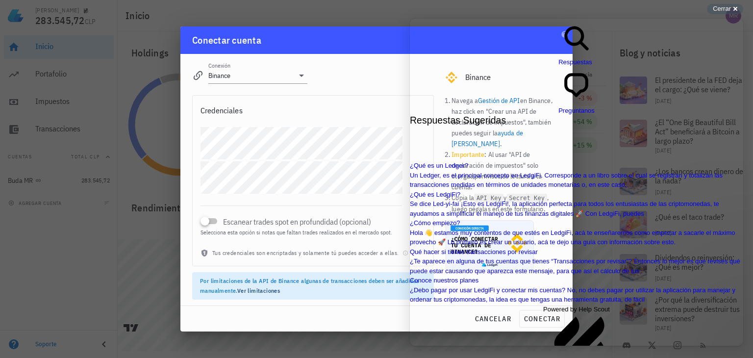  Describe the element at coordinates (312, 221) in the screenshot. I see `label: Escanear trades spot en profundidad (opcional)` at that location.